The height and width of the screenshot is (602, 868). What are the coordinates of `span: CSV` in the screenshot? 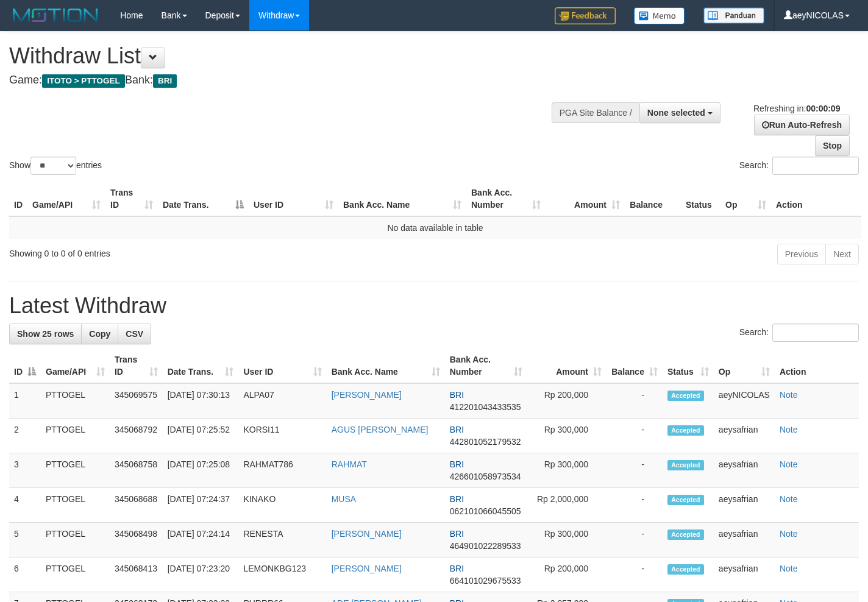 It's located at (134, 334).